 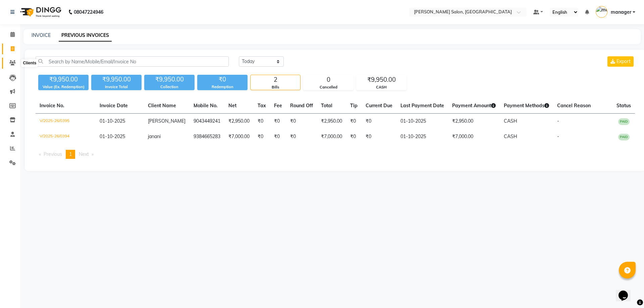 What do you see at coordinates (169, 87) in the screenshot?
I see `div: Collection` at bounding box center [169, 87].